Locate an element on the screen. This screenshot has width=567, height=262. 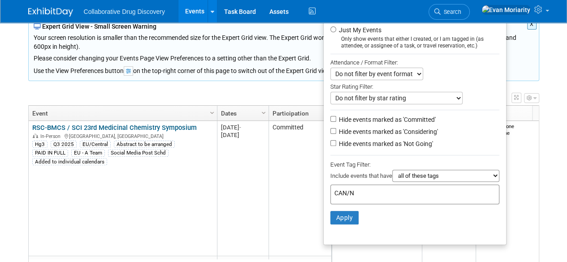
a: RSC-BMCS / SCI 23rd Medicinal Chemistry Symposium is located at coordinates (114, 128).